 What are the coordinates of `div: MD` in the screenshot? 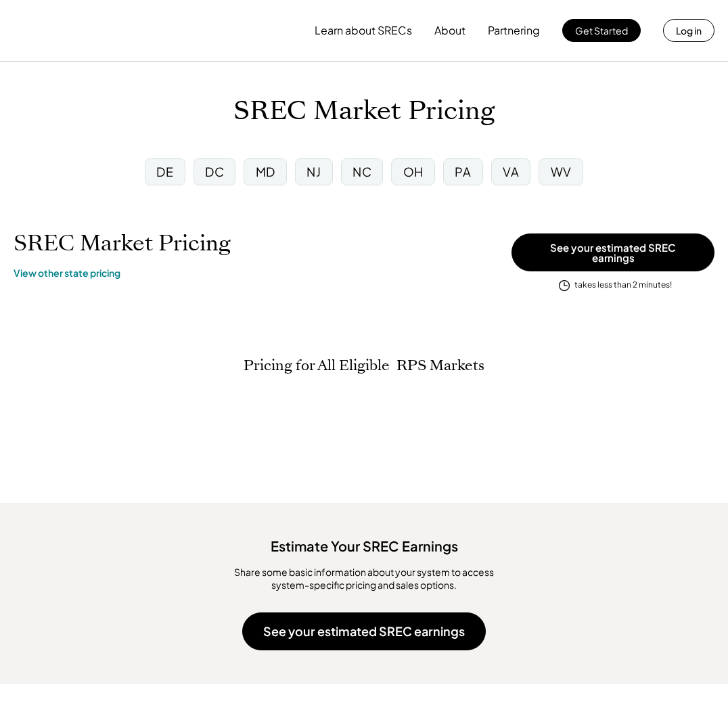 It's located at (265, 171).